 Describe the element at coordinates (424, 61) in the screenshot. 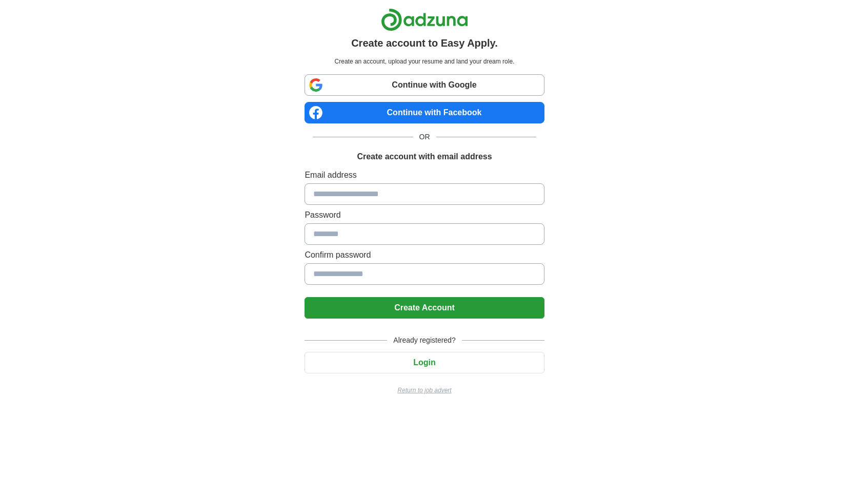

I see `p: Create an account, upload your resume and land your dream role.` at that location.